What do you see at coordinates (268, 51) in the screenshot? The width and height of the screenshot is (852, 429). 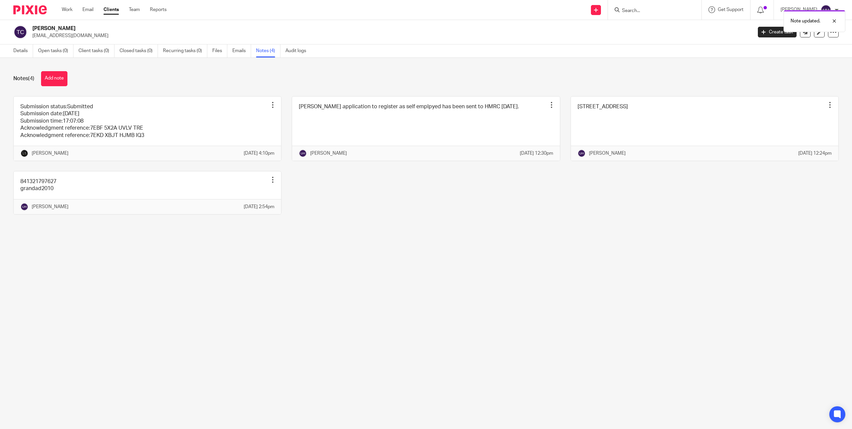 I see `a: Notes (4)` at bounding box center [268, 51].